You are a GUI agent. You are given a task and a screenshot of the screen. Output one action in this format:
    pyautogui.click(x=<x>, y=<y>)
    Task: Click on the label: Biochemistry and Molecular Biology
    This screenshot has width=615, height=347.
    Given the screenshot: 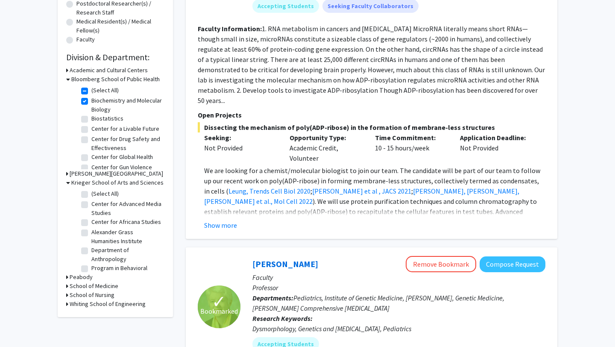 What is the action you would take?
    pyautogui.click(x=127, y=105)
    